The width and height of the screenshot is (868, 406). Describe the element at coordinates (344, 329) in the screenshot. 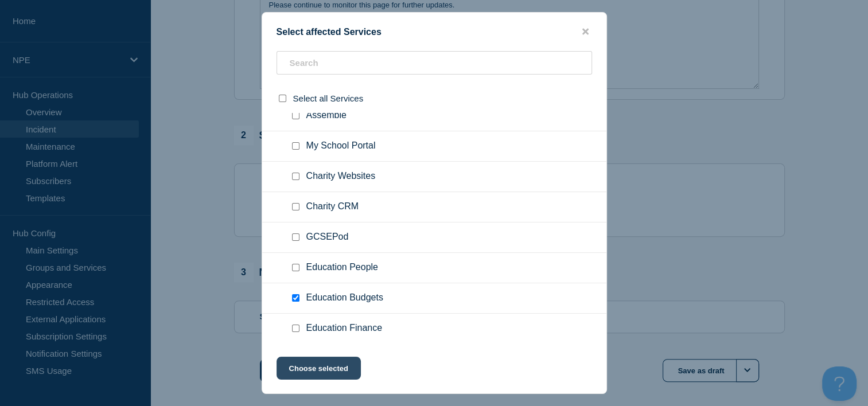

I see `span: Education Finance` at that location.